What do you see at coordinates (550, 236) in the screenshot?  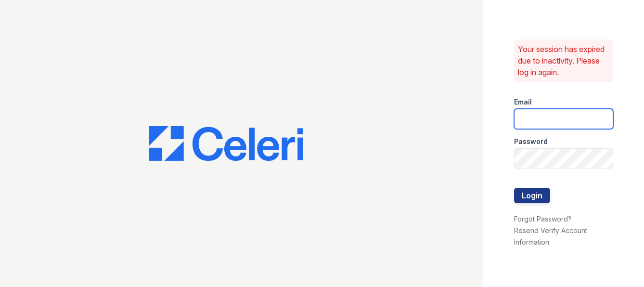 I see `a: Resend Verify Account Information` at bounding box center [550, 236].